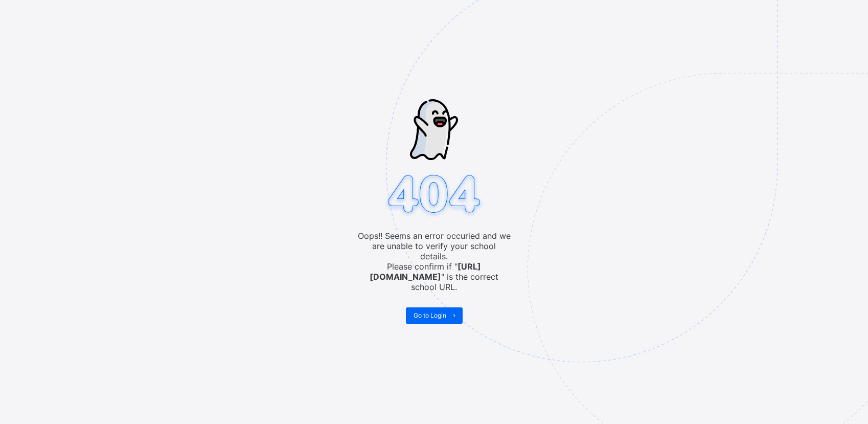 The image size is (868, 424). I want to click on span: Oops!! Seems an error occuried and we are unable to verify your school details., so click(434, 246).